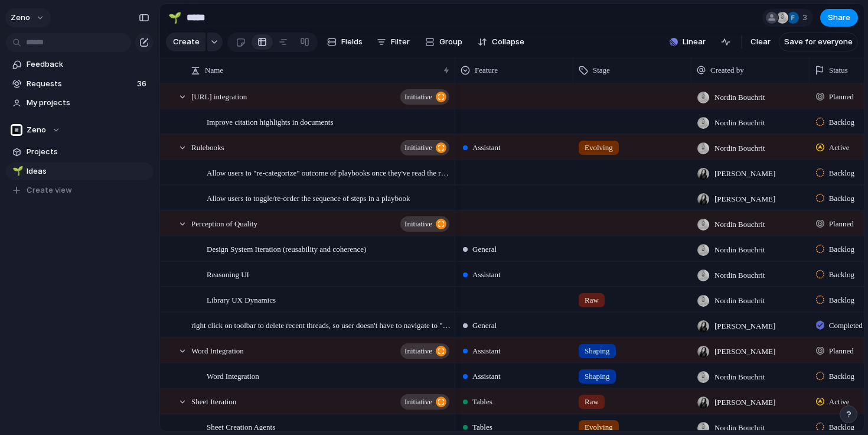 This screenshot has height=435, width=868. I want to click on span: Reasoning UI, so click(228, 274).